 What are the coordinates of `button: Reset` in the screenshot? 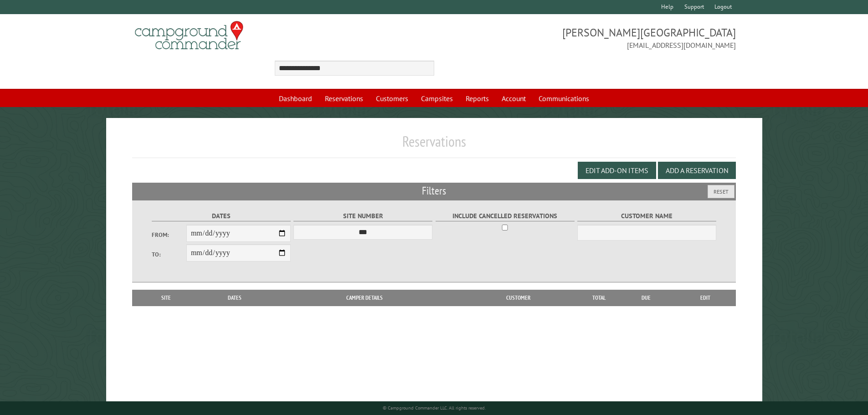 It's located at (721, 192).